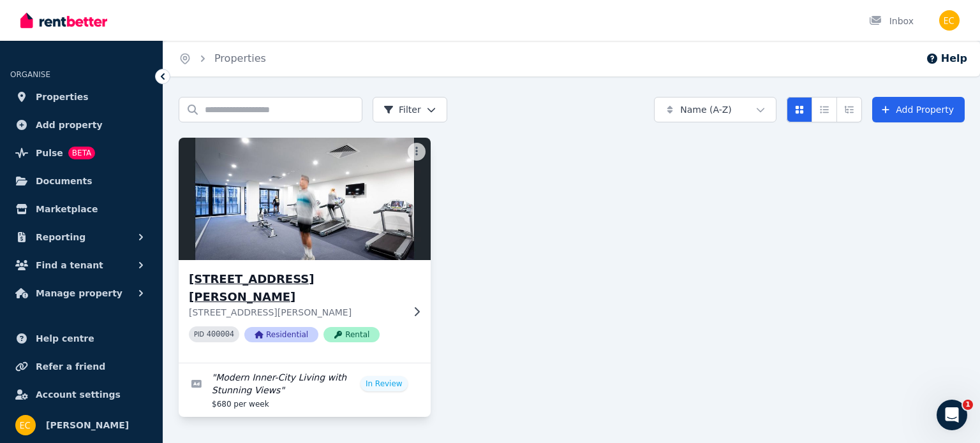 The height and width of the screenshot is (443, 980). What do you see at coordinates (849, 110) in the screenshot?
I see `button: Expanded list view` at bounding box center [849, 110].